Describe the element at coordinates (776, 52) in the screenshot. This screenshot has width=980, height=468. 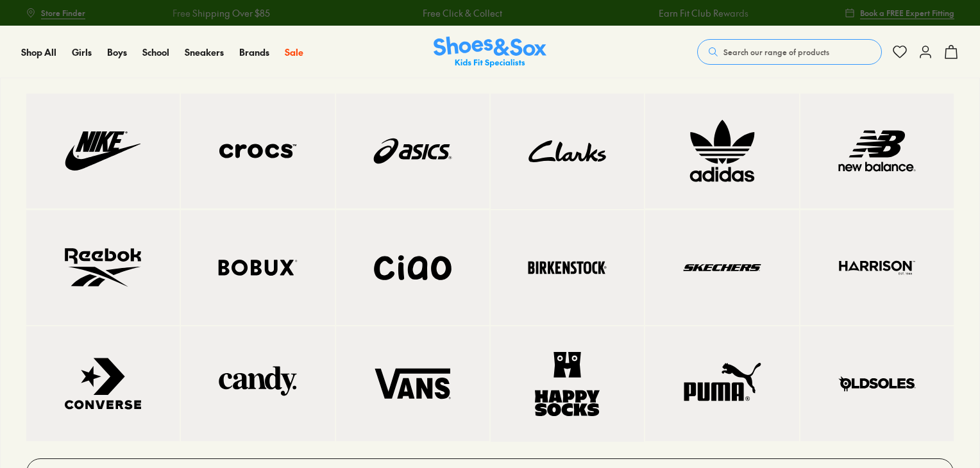
I see `span: Search our range of products` at that location.